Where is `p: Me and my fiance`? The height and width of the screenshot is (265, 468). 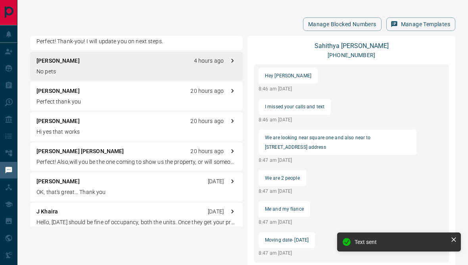
p: Me and my fiance is located at coordinates (284, 209).